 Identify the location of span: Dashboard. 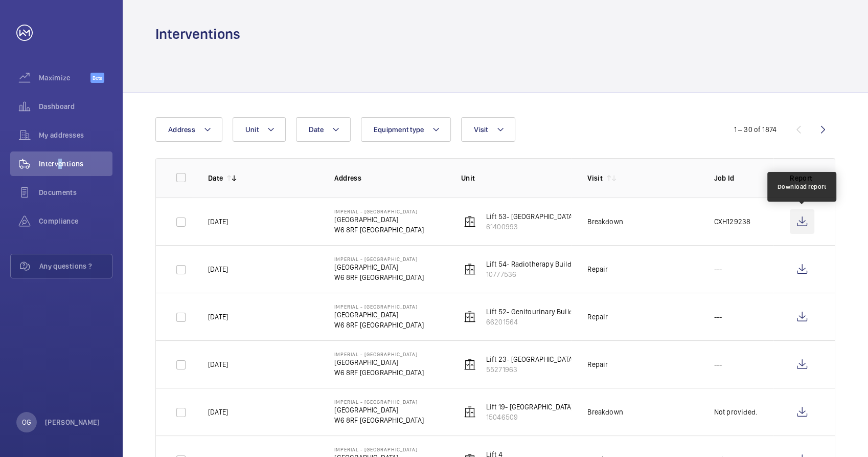
(75, 106).